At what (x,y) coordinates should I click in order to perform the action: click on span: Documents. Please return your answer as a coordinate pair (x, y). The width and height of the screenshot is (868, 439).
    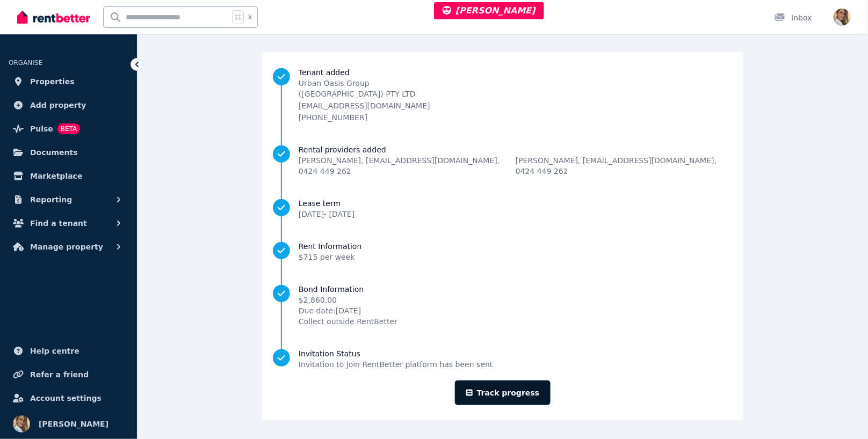
    Looking at the image, I should click on (54, 152).